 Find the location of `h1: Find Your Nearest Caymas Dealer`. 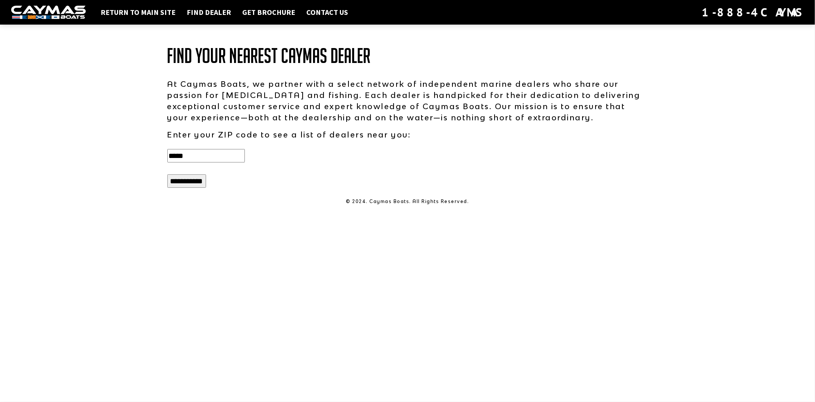

h1: Find Your Nearest Caymas Dealer is located at coordinates (408, 56).